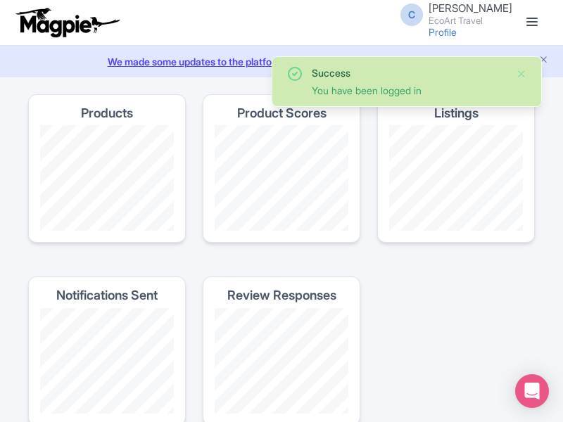 Image resolution: width=563 pixels, height=422 pixels. I want to click on small: EcoArt Travel, so click(470, 20).